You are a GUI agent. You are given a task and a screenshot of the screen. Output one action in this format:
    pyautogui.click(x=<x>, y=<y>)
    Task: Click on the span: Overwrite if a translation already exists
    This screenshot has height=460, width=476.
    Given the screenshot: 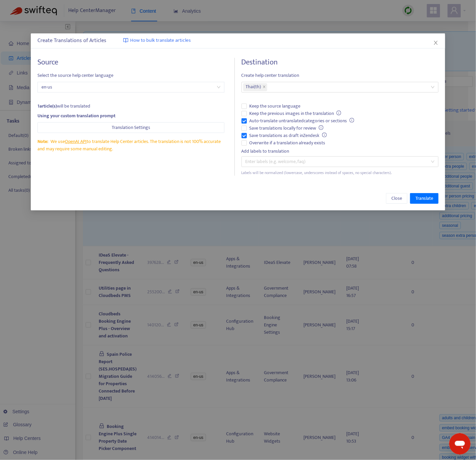 What is the action you would take?
    pyautogui.click(x=287, y=143)
    